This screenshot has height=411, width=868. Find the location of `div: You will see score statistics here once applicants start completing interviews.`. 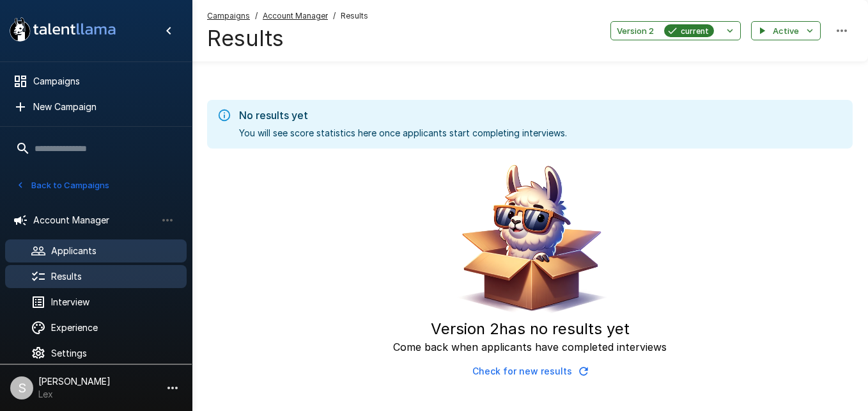

div: You will see score statistics here once applicants start completing interviews. is located at coordinates (403, 124).